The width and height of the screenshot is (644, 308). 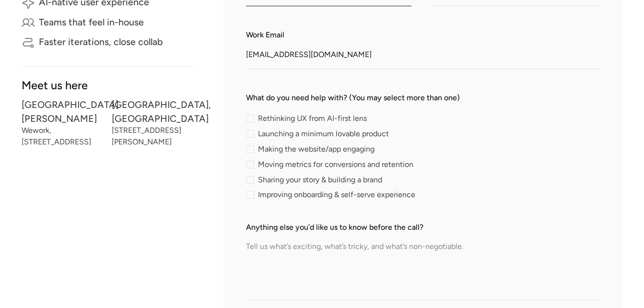 What do you see at coordinates (423, 227) in the screenshot?
I see `label: Anything else you’d like us to know before the call?` at bounding box center [423, 227].